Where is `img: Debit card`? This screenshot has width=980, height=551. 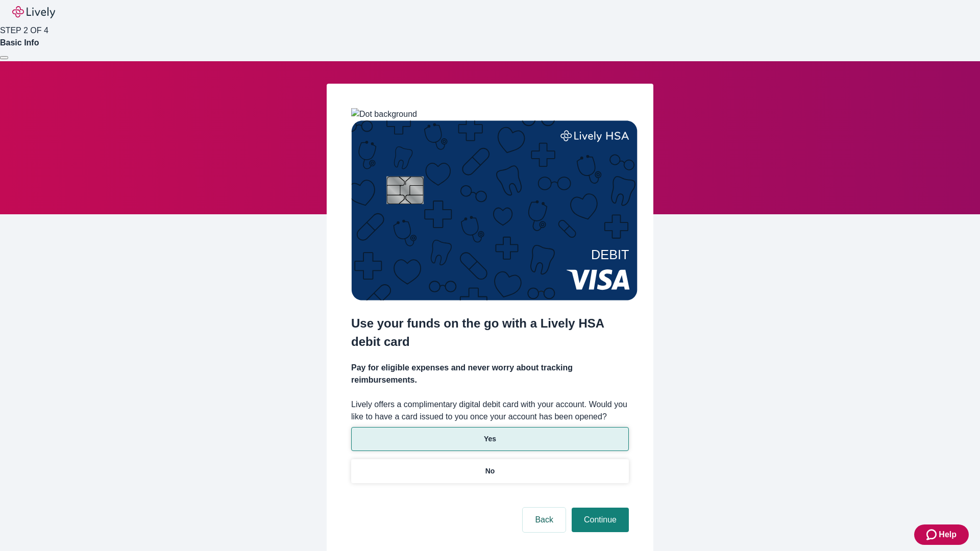
img: Debit card is located at coordinates (494, 210).